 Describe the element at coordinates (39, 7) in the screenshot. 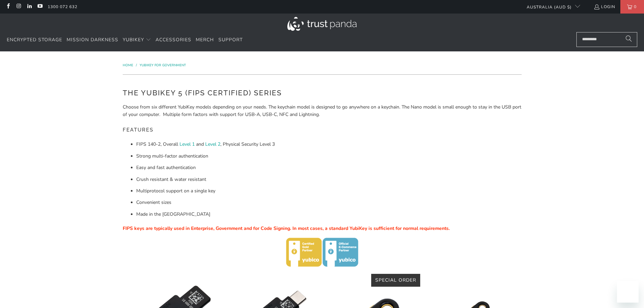

I see `a: Trust Panda Australia on YouTube` at that location.